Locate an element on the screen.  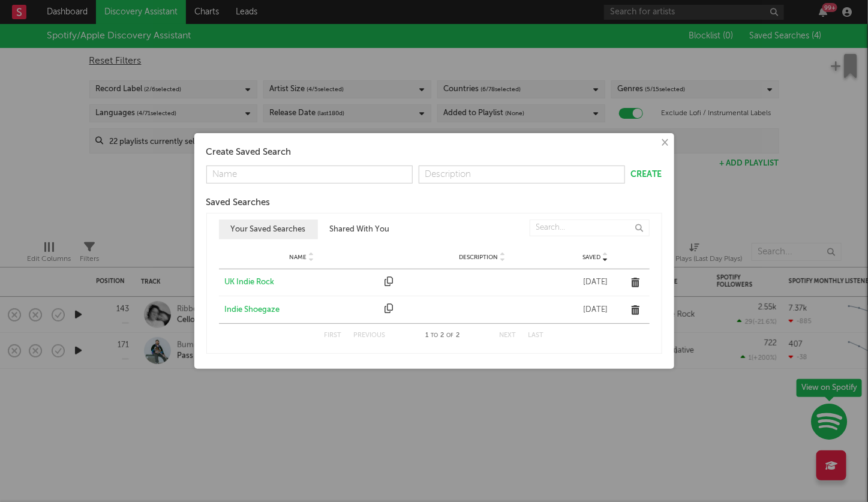
a: UK Indie Rock is located at coordinates (301, 282).